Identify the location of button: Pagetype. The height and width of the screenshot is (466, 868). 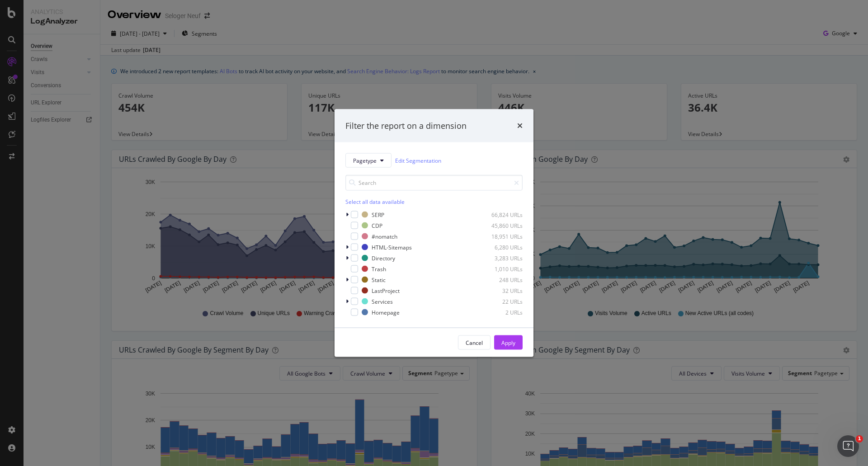
(368, 160).